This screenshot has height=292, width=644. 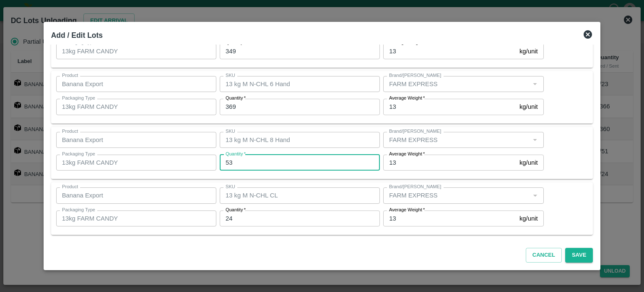 I want to click on button: Cancel, so click(x=544, y=255).